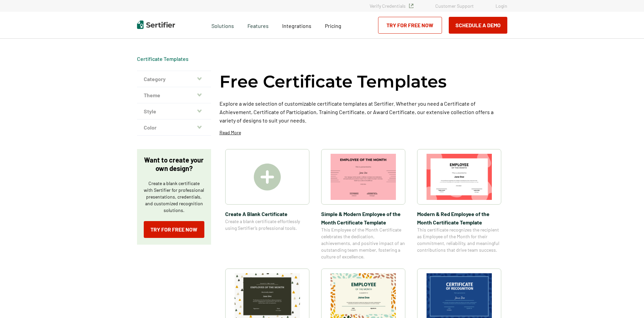 Image resolution: width=644 pixels, height=318 pixels. Describe the element at coordinates (267, 214) in the screenshot. I see `span: Create A Blank Certificate` at that location.